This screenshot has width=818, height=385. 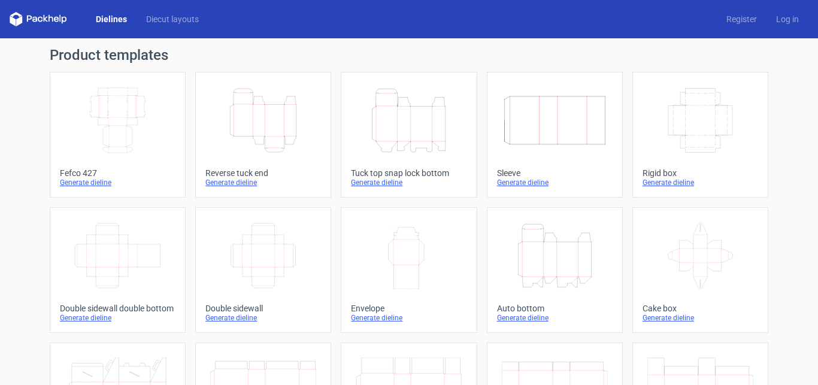 I want to click on a: Reverse tuck endGenerate dieline, so click(x=263, y=135).